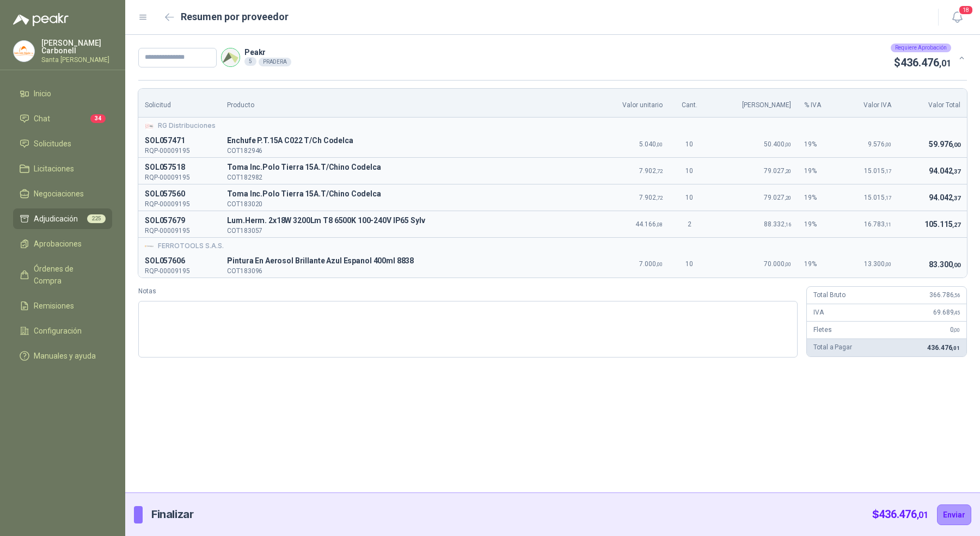 This screenshot has width=980, height=536. I want to click on th: Producto, so click(406, 103).